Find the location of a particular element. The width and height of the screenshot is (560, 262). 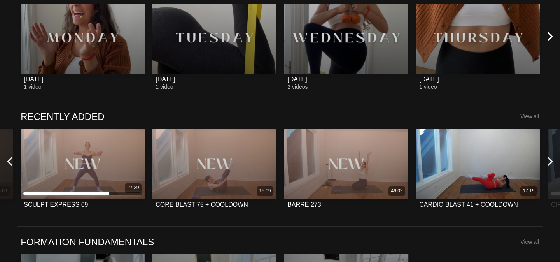

a: CARDIO BLAST 41 + COOLDOWN17:19CARDIO BLAST 41 + COOLDOWN is located at coordinates (478, 172).